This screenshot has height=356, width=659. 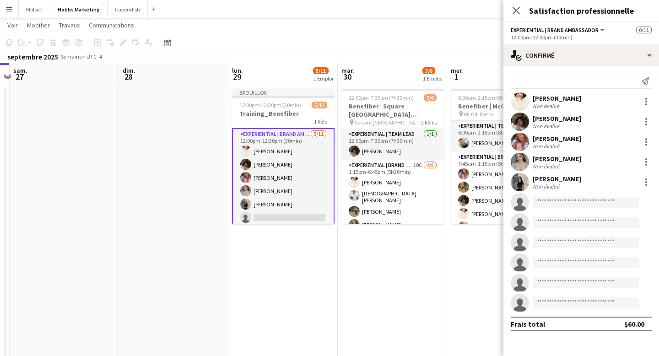 What do you see at coordinates (528, 324) in the screenshot?
I see `div: Frais total` at bounding box center [528, 324].